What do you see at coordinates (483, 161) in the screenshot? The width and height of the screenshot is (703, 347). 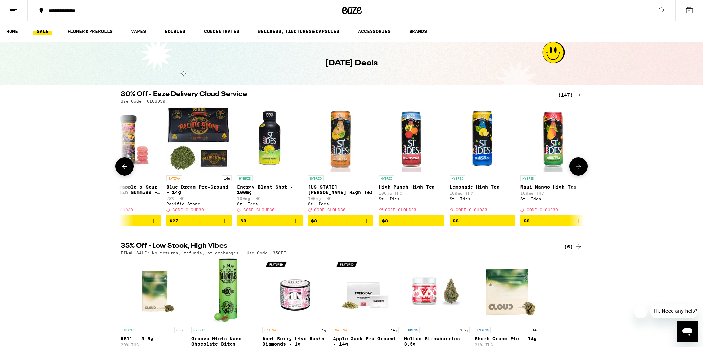 I see `a: Open page for Lemonade High Tea from St. Ides` at bounding box center [483, 161].